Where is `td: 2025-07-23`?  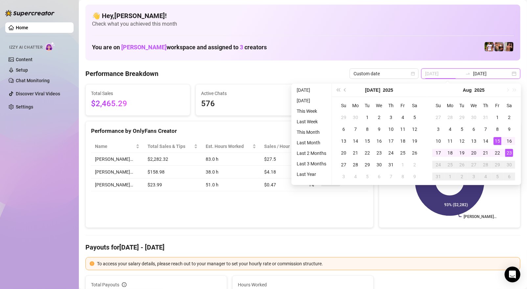
td: 2025-07-23 is located at coordinates (379, 153).